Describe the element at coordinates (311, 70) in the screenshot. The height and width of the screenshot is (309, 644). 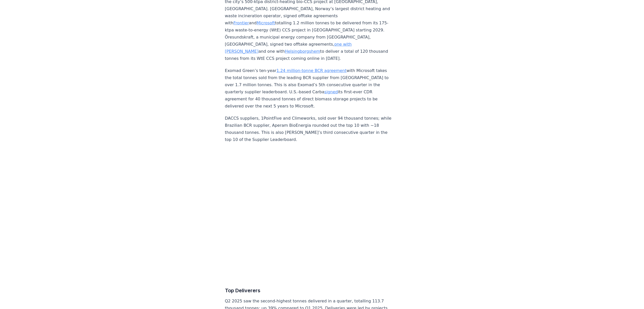
I see `a: 1.24 million-tonne BCR agreement` at that location.